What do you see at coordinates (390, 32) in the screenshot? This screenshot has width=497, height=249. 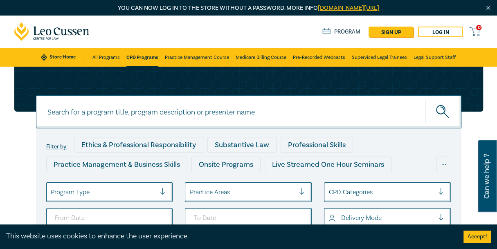 I see `a: sign up` at bounding box center [390, 32].